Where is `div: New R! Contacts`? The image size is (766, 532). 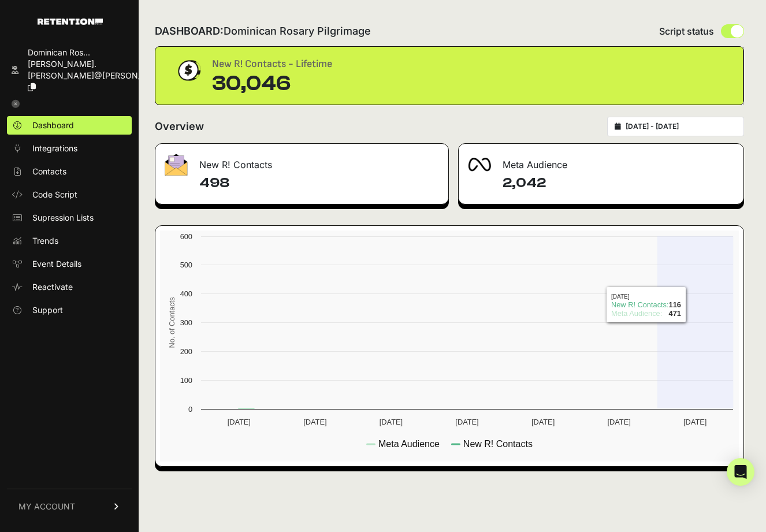
div: New R! Contacts is located at coordinates (301, 161).